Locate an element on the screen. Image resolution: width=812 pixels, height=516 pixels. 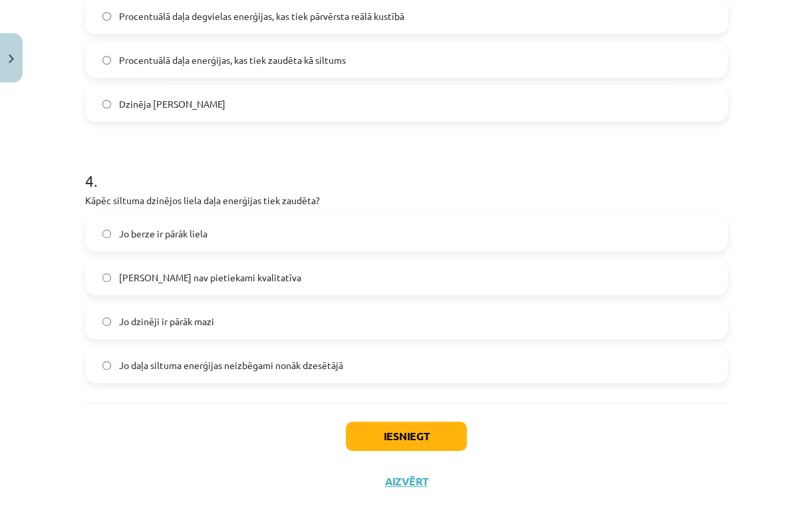
button: Aizvērt is located at coordinates (406, 481).